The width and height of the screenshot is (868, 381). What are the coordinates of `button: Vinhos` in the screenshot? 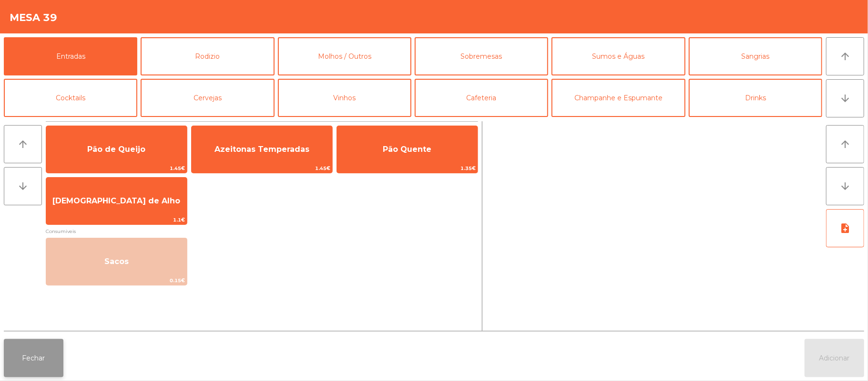 It's located at (344, 98).